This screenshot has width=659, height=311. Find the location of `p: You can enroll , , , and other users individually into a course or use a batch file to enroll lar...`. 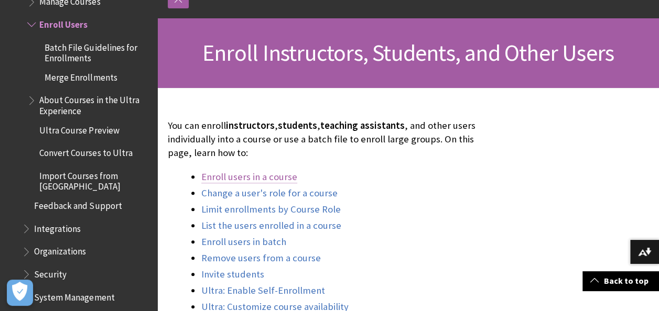

p: You can enroll , , , and other users individually into a course or use a batch file to enroll lar... is located at coordinates (330, 139).